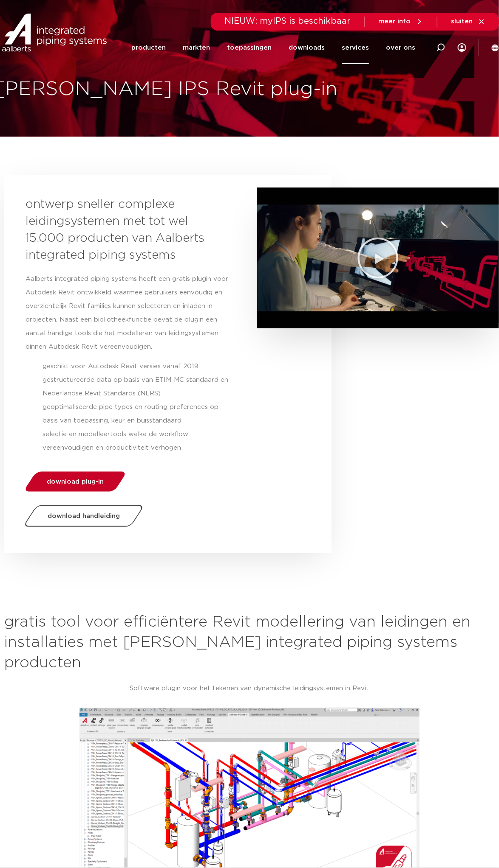 The image size is (499, 868). What do you see at coordinates (196, 48) in the screenshot?
I see `a: markten` at bounding box center [196, 48].